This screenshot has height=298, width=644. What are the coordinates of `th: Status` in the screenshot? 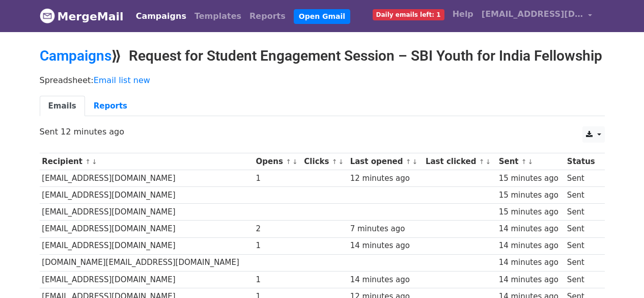 It's located at (582, 161).